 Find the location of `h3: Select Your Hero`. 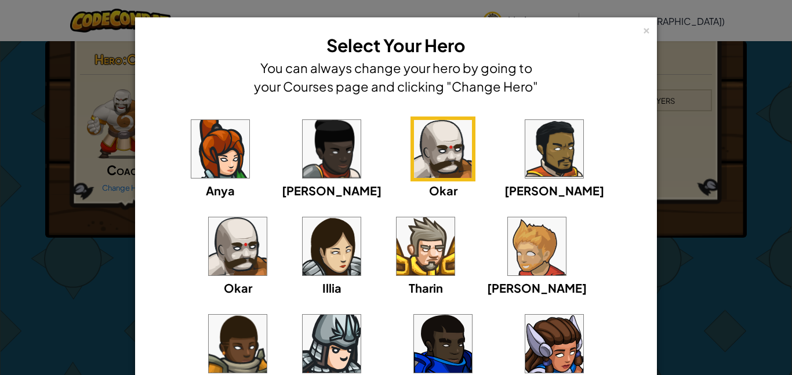

h3: Select Your Hero is located at coordinates (396, 45).